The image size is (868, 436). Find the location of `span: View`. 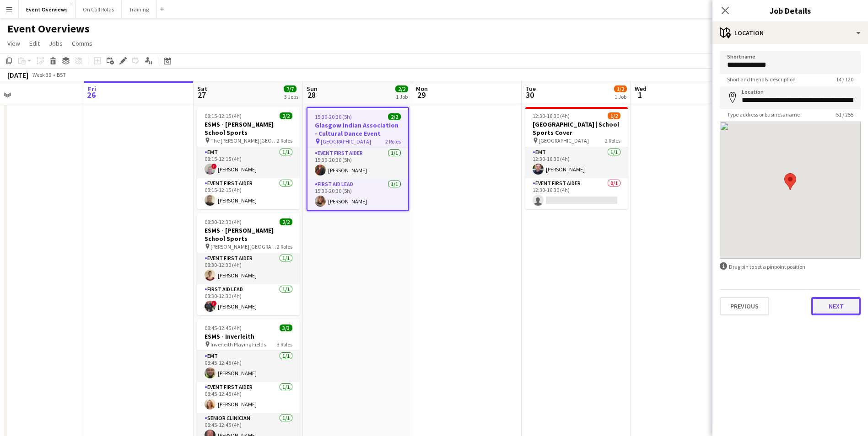

span: View is located at coordinates (14, 43).